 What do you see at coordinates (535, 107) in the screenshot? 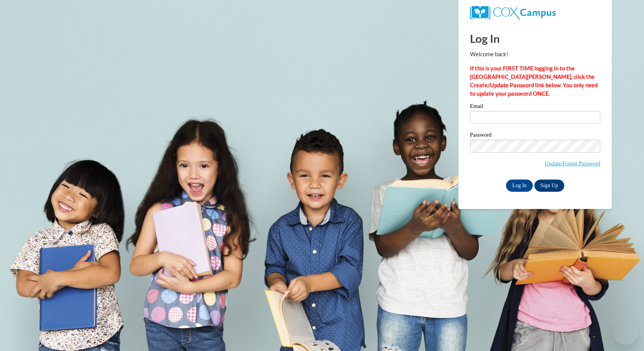
I see `label: Email` at bounding box center [535, 107].